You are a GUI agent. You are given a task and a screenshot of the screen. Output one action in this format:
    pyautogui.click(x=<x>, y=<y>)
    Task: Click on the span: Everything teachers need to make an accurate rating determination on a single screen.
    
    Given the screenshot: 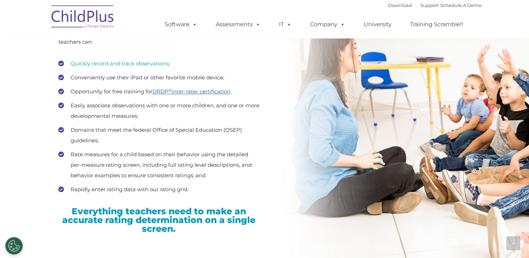 What is the action you would take?
    pyautogui.click(x=159, y=220)
    